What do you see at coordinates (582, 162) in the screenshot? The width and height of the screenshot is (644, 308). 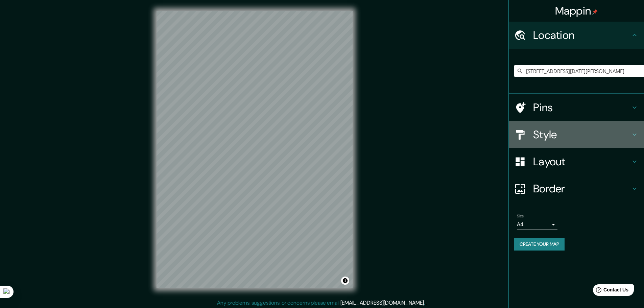 I see `h4: Layout` at bounding box center [582, 162].